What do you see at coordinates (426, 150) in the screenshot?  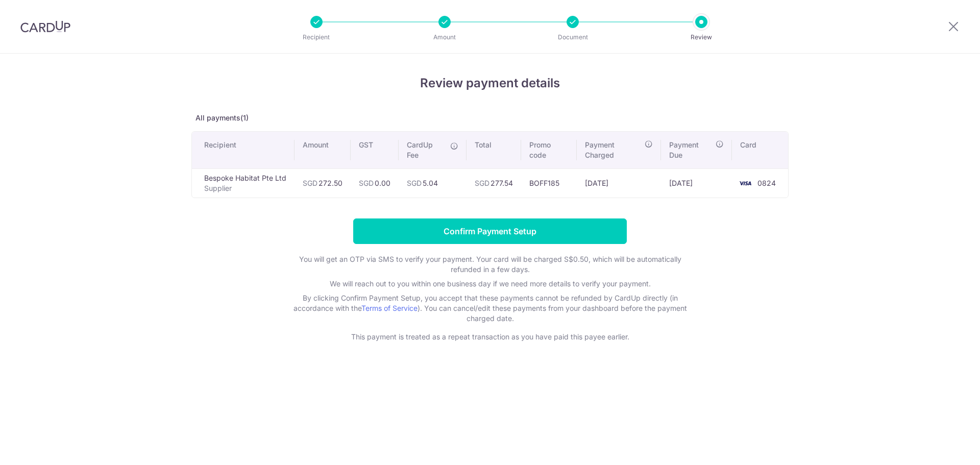 I see `span: CardUp Fee` at bounding box center [426, 150].